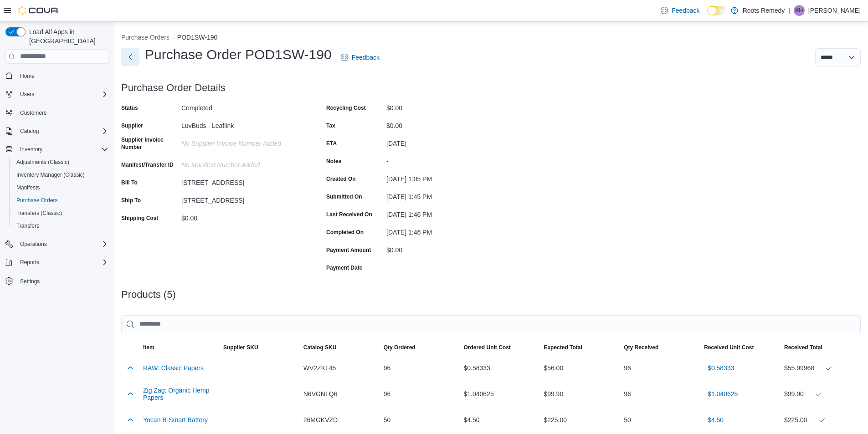  Describe the element at coordinates (43, 162) in the screenshot. I see `a: Adjustments (Classic)` at that location.